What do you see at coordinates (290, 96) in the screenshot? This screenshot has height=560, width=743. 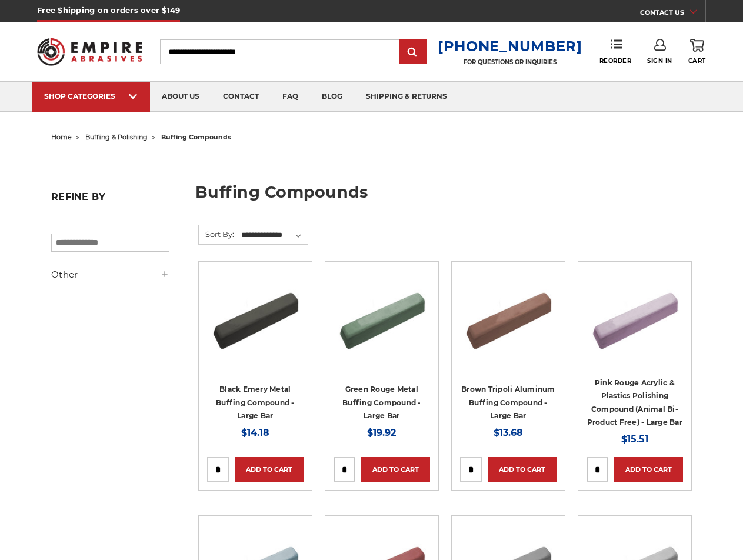 I see `a: faq` at bounding box center [290, 96].